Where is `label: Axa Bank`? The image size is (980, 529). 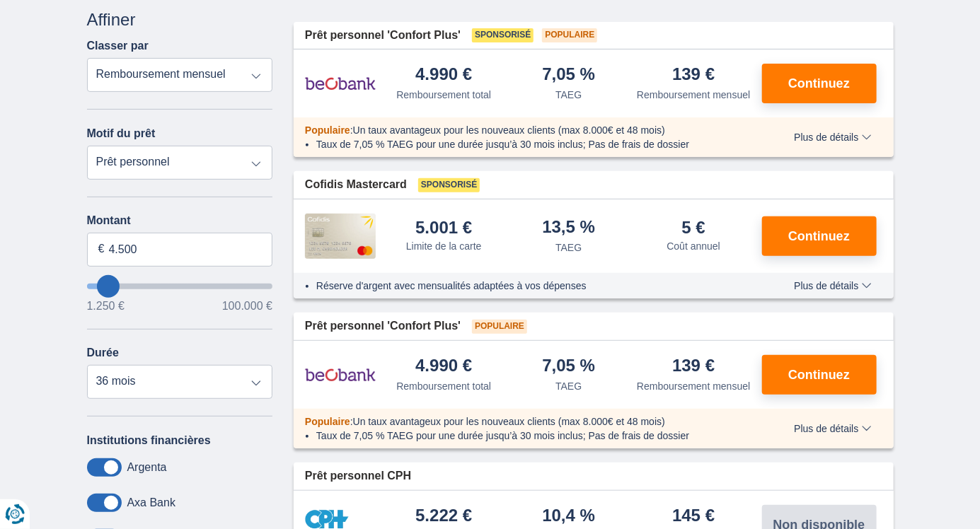
label: Axa Bank is located at coordinates (152, 503).